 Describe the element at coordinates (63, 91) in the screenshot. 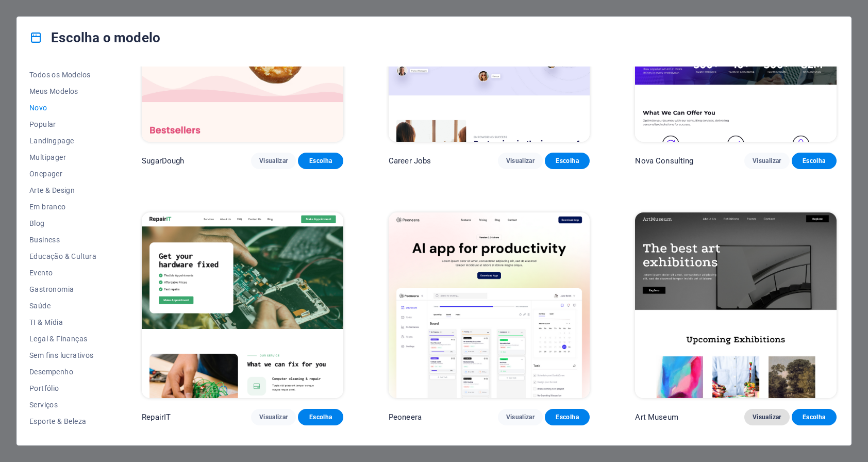

I see `span: Meus Modelos` at that location.